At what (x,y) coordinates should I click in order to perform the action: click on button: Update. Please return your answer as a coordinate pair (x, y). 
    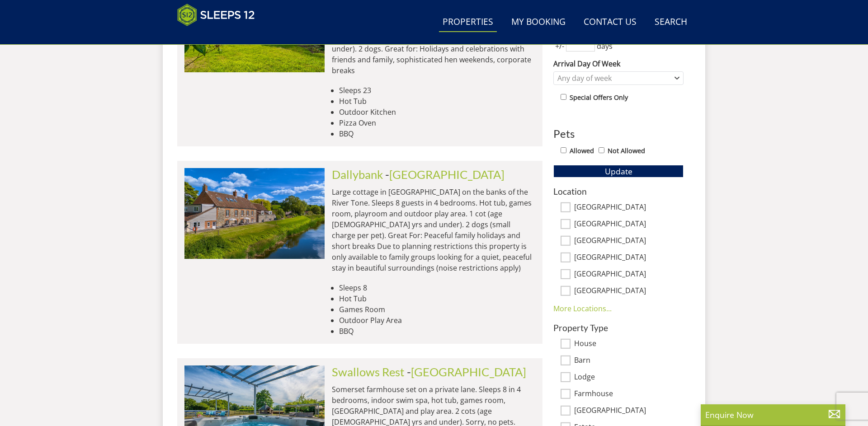
    Looking at the image, I should click on (619, 171).